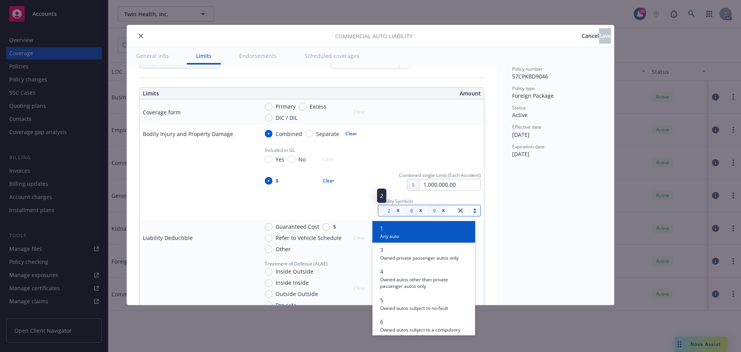 This screenshot has width=741, height=352. What do you see at coordinates (426, 321) in the screenshot?
I see `span: 6` at bounding box center [426, 321].